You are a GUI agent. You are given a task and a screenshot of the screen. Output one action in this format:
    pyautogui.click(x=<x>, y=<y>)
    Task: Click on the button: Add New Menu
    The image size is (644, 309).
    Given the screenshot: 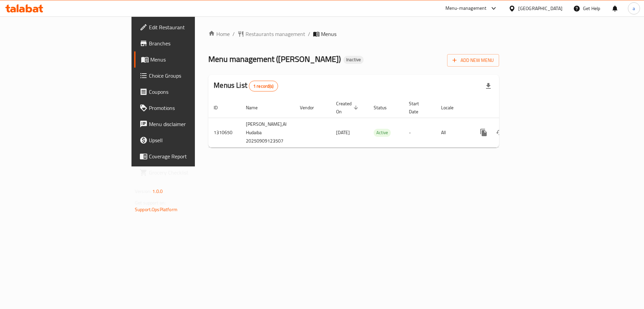 What is the action you would take?
    pyautogui.click(x=473, y=60)
    